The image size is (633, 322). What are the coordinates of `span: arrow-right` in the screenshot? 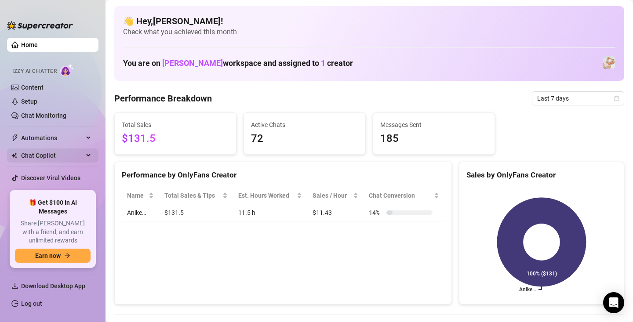 It's located at (67, 256).